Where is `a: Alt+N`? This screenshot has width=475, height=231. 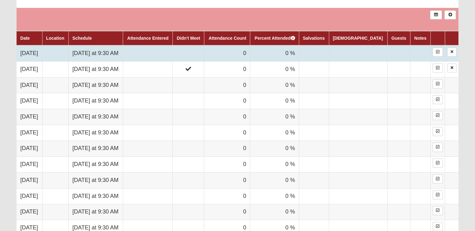 a: Alt+N is located at coordinates (450, 15).